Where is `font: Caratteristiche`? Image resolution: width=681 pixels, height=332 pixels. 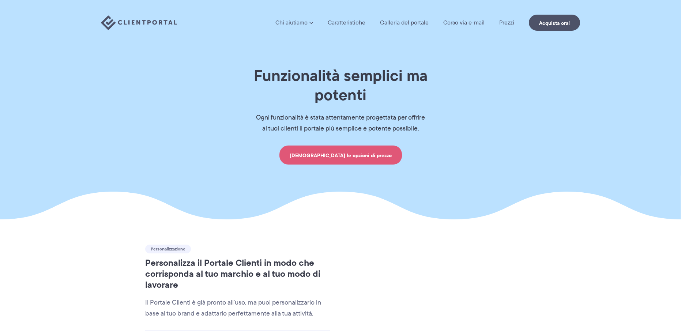
font: Caratteristiche is located at coordinates (347, 22).